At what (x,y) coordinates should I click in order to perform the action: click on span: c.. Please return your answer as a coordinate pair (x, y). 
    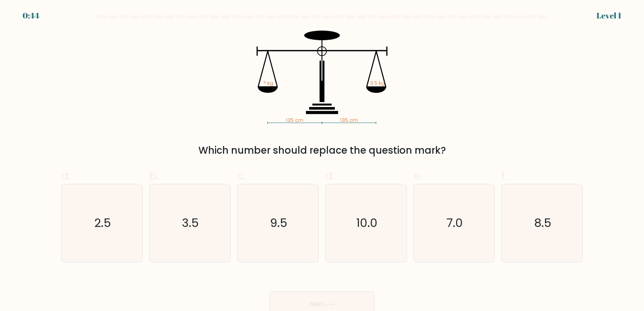
    Looking at the image, I should click on (242, 176).